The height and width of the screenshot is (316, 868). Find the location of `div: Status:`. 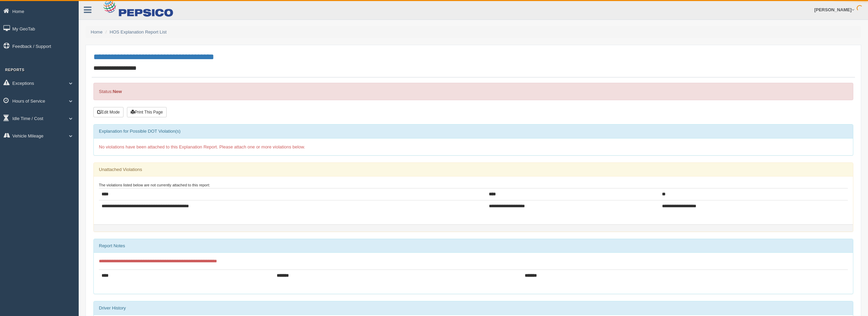

div: Status: is located at coordinates (474, 91).